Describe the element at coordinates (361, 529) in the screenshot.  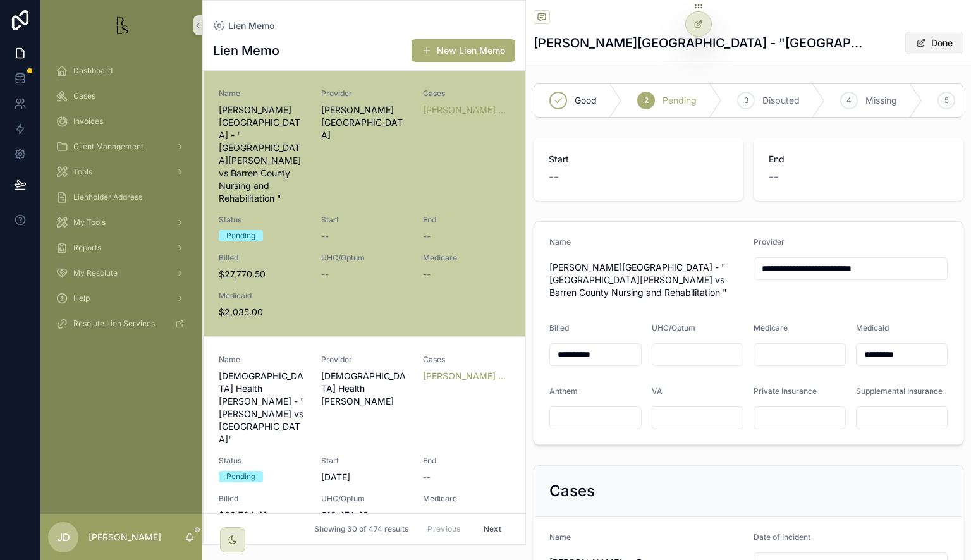
I see `span: Showing 30 of 474 results` at that location.